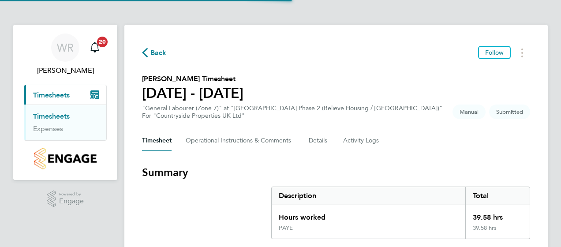  Describe the element at coordinates (292, 116) in the screenshot. I see `div: For "Countryside Properties UK Ltd"` at that location.